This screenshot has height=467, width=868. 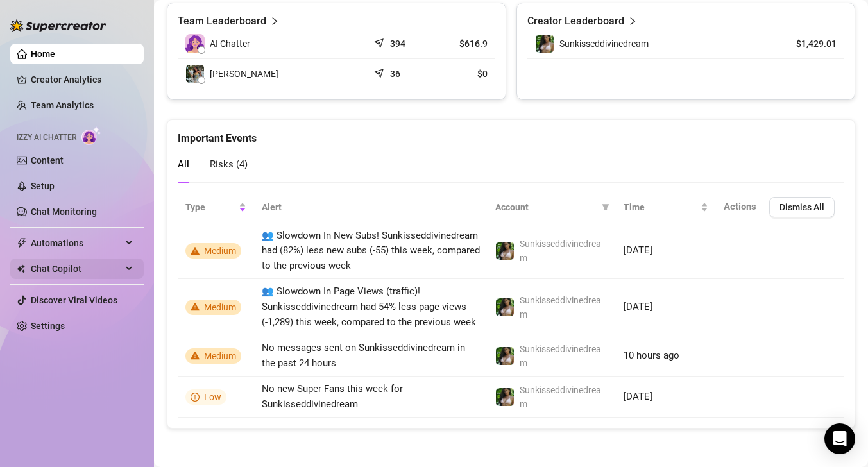 What do you see at coordinates (230, 43) in the screenshot?
I see `span: AI Chatter` at bounding box center [230, 43].